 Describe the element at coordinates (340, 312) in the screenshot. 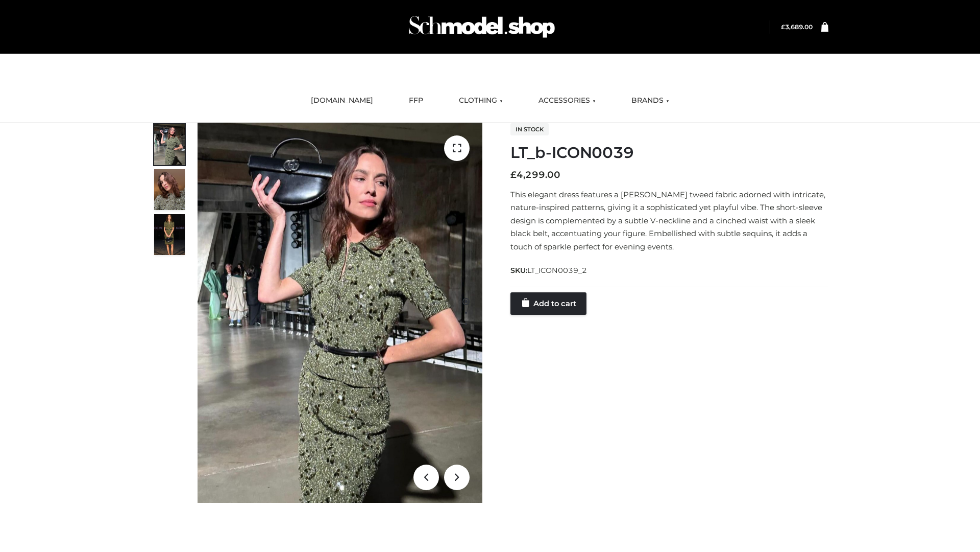

I see `img: LT_b-ICON0039` at that location.